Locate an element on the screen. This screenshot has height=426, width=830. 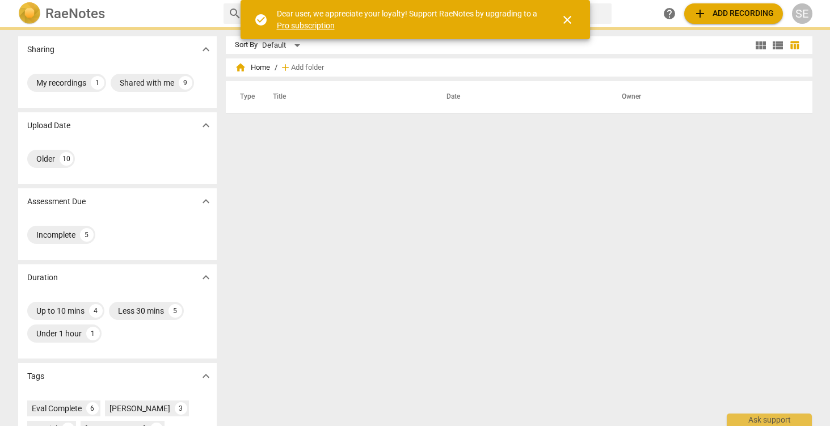
span: Home is located at coordinates (252, 68).